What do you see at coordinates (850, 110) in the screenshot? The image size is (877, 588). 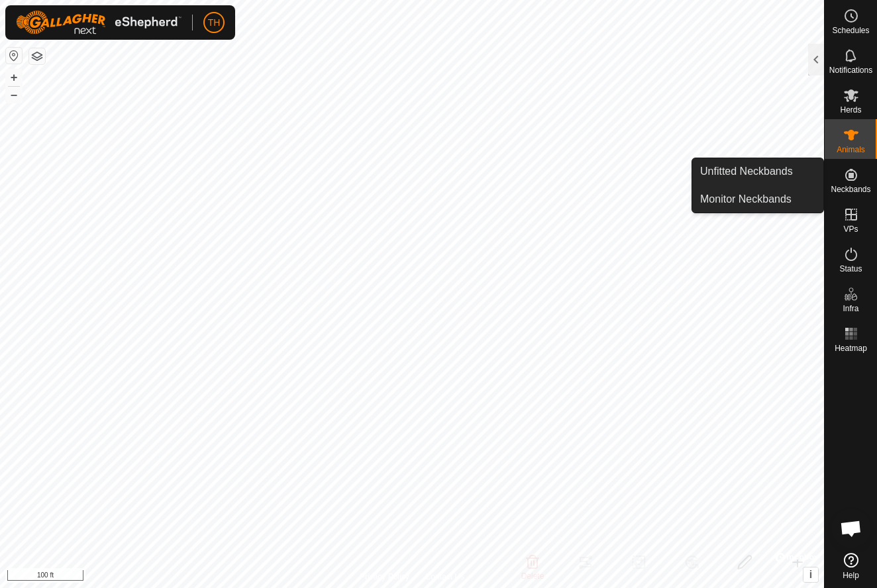 I see `span: Herds` at bounding box center [850, 110].